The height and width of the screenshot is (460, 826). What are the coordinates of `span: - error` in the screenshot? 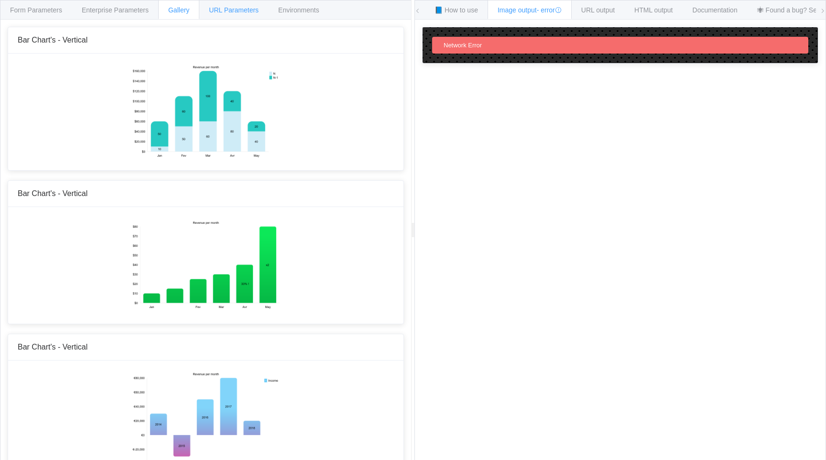 It's located at (549, 10).